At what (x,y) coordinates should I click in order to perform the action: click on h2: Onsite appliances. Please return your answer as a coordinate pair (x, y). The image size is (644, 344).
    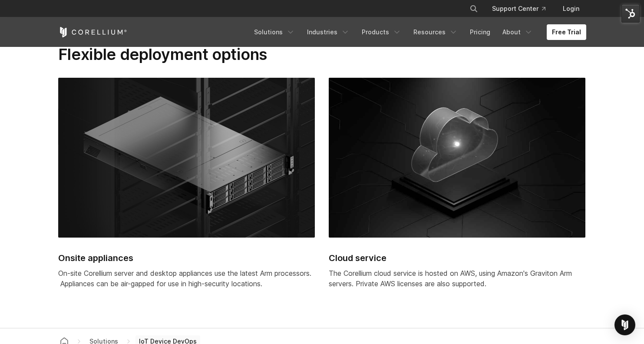
    Looking at the image, I should click on (186, 258).